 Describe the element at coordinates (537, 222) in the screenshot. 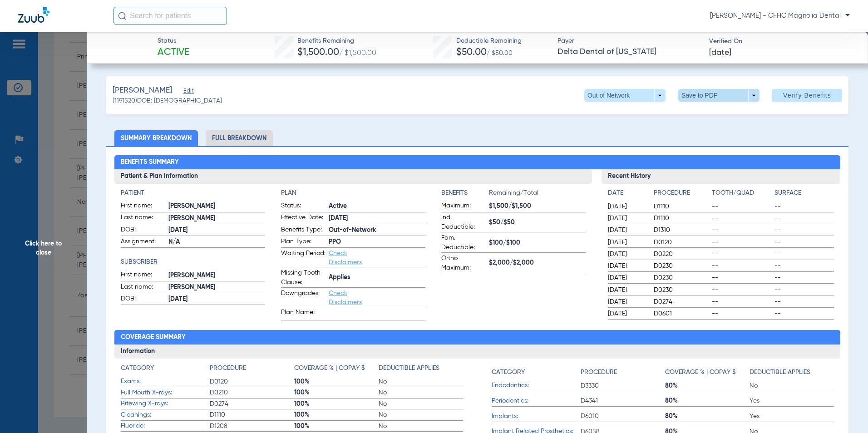

I see `span: $50/$50` at that location.